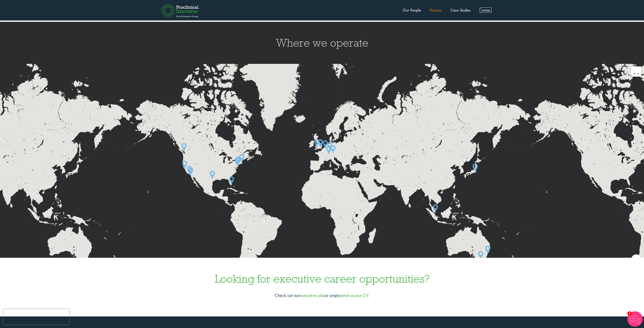 The height and width of the screenshot is (328, 644). Describe the element at coordinates (322, 279) in the screenshot. I see `h3: Looking for executive career opportunities?` at that location.